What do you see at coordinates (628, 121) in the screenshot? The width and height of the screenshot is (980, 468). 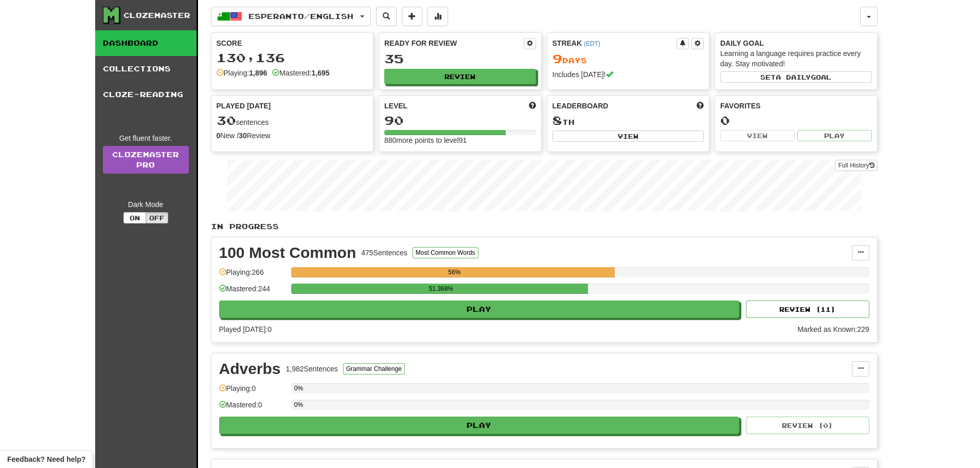 I see `div: th` at bounding box center [628, 121].